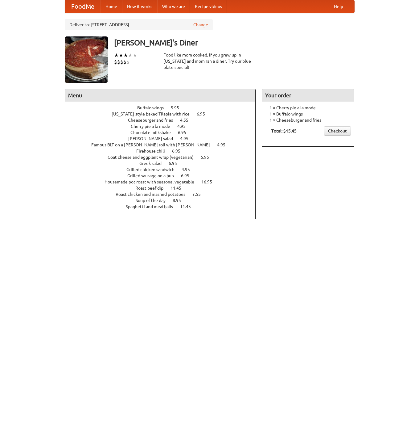 Image resolution: width=419 pixels, height=437 pixels. Describe the element at coordinates (154, 157) in the screenshot. I see `span: Goat cheese and eggplant wrap (vegetarian)` at that location.